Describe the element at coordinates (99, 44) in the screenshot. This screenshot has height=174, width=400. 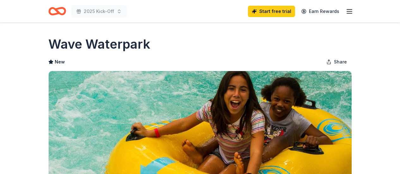
I see `h1: Wave Waterpark` at that location.